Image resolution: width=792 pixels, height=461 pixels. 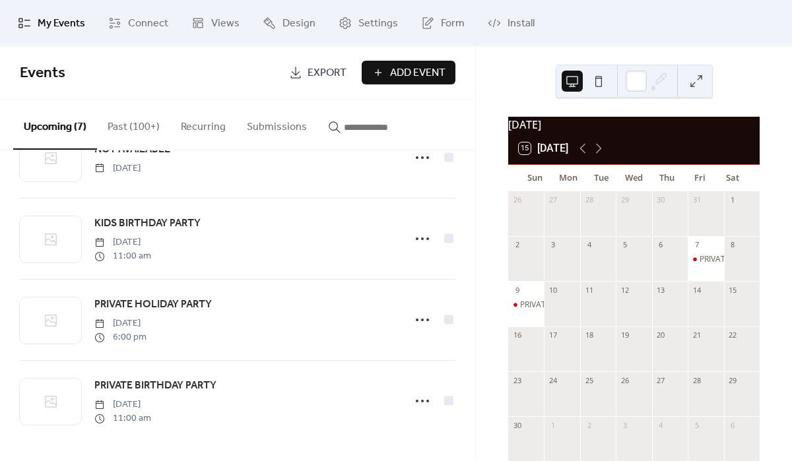 What do you see at coordinates (589, 335) in the screenshot?
I see `div: 18` at bounding box center [589, 335].